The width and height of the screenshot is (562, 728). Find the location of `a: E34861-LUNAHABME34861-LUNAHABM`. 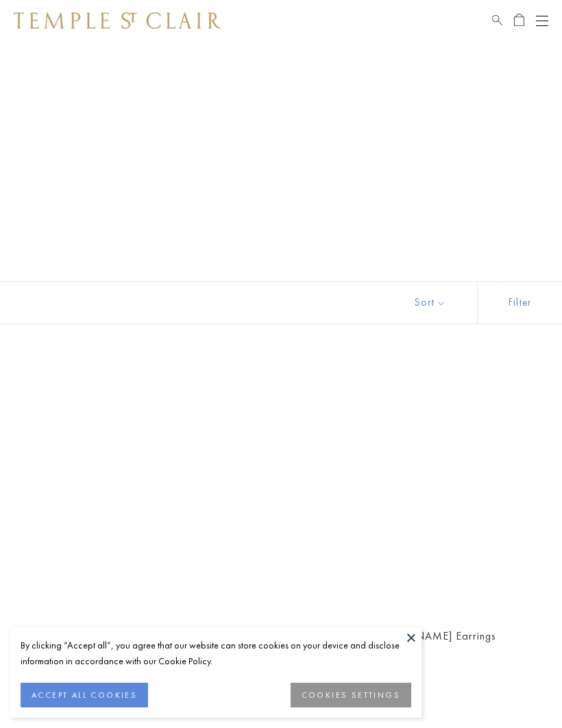

a: E34861-LUNAHABME34861-LUNAHABM is located at coordinates (417, 487).